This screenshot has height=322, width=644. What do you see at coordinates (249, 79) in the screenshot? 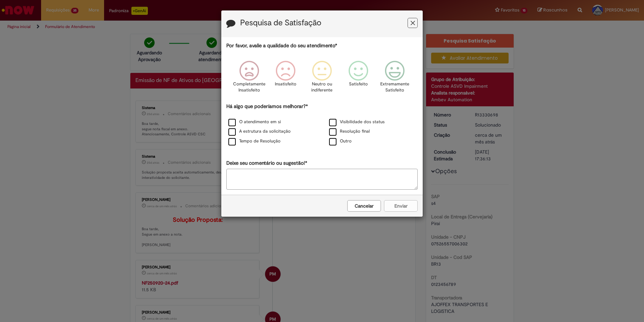
I see `div: Completamente Insatisfeito` at bounding box center [249, 79].